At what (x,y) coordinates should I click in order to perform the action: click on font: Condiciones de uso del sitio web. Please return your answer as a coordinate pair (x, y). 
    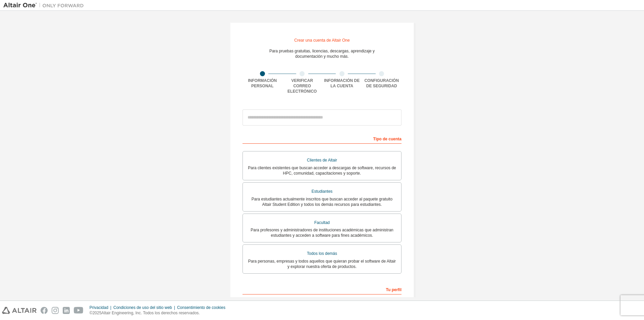
    Looking at the image, I should click on (142, 308).